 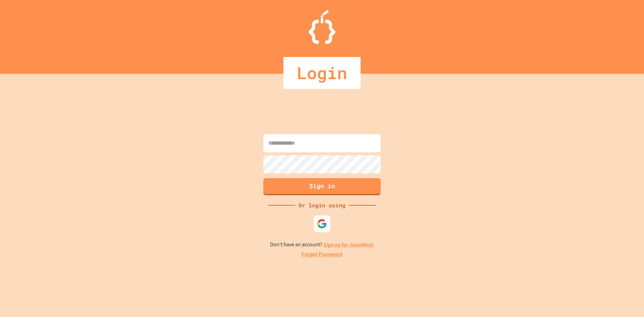 I want to click on button: Sign in, so click(x=322, y=186).